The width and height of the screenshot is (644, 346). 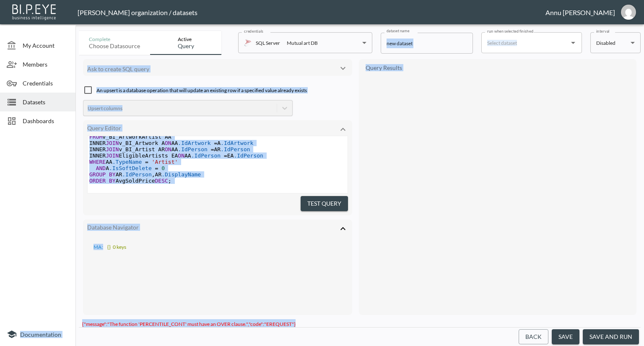 I want to click on div: Mutual art DB, so click(x=303, y=43).